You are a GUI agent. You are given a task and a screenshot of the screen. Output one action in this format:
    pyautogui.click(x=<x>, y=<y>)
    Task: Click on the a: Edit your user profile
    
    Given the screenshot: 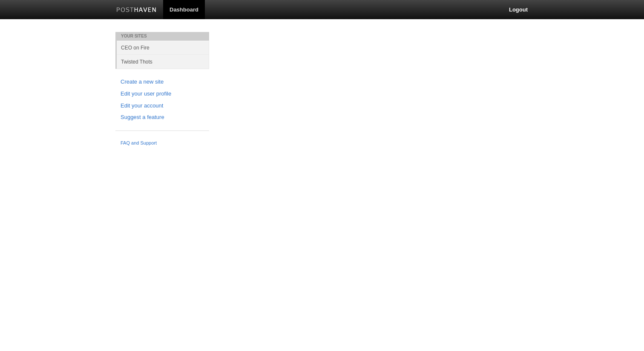 What is the action you would take?
    pyautogui.click(x=162, y=94)
    